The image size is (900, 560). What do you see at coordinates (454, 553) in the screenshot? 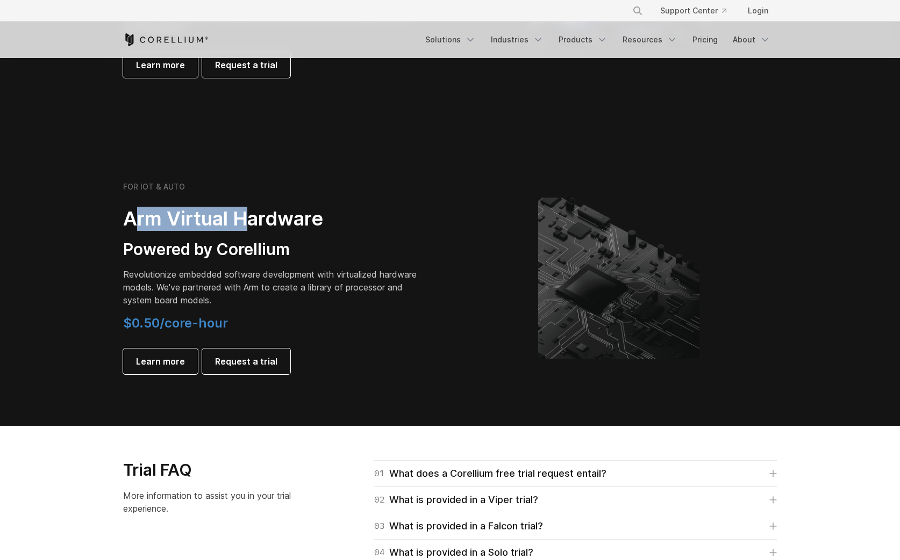
I see `div: What is provided in a Solo trial?` at bounding box center [454, 553].